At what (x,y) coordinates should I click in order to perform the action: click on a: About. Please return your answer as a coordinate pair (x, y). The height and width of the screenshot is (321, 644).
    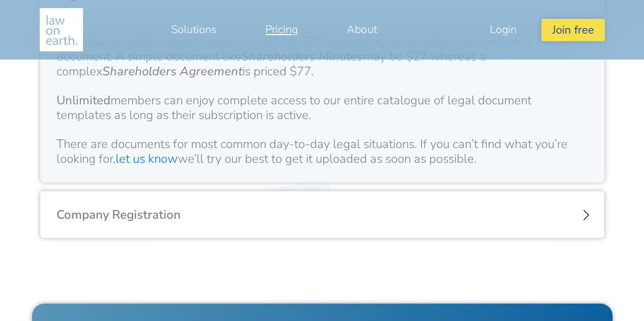
    Looking at the image, I should click on (362, 30).